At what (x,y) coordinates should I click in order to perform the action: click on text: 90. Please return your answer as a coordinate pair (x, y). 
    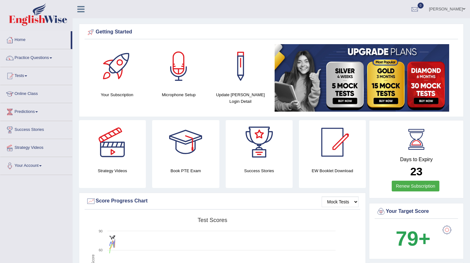
    Looking at the image, I should click on (101, 231).